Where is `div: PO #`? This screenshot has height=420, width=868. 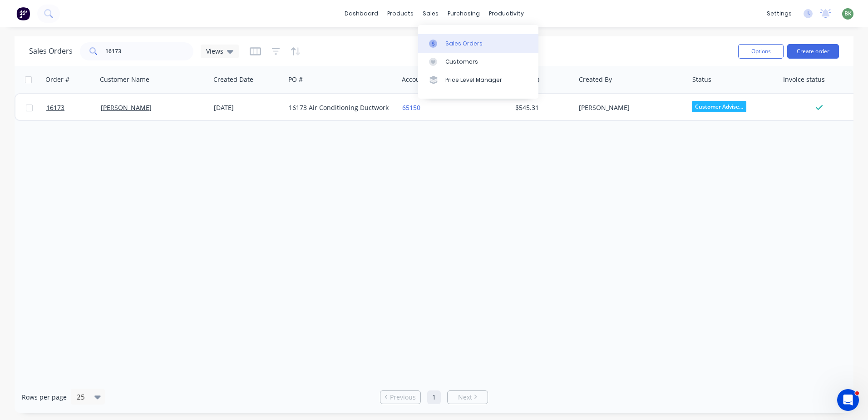
div: PO # is located at coordinates (295, 79).